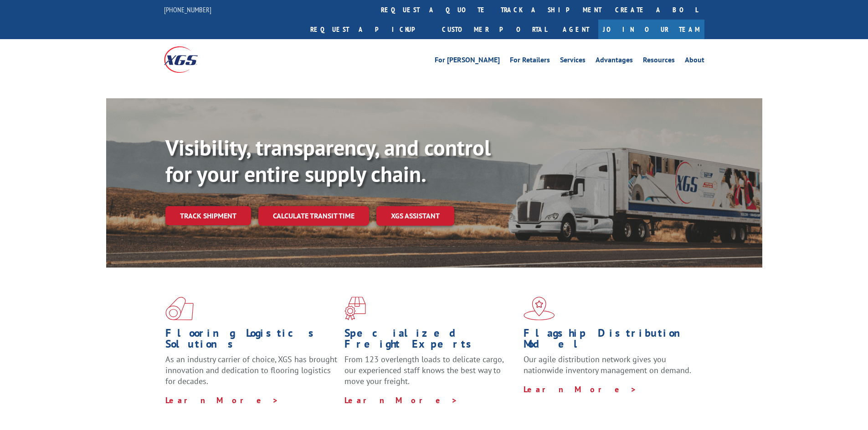 The image size is (868, 430). I want to click on h1: Flooring Logistics Solutions, so click(252, 341).